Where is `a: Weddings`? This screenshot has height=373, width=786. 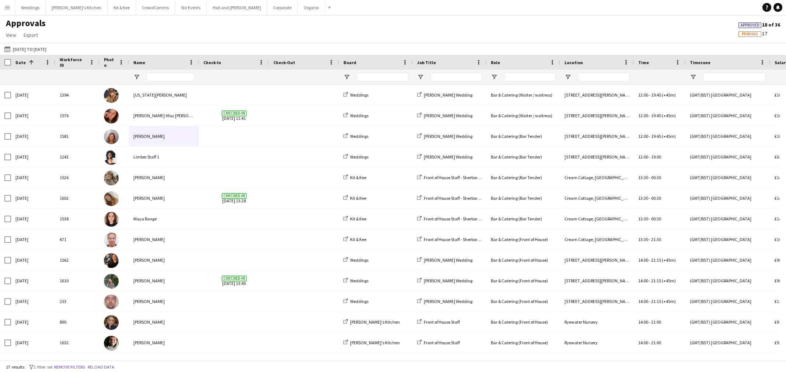 a: Weddings is located at coordinates (356, 136).